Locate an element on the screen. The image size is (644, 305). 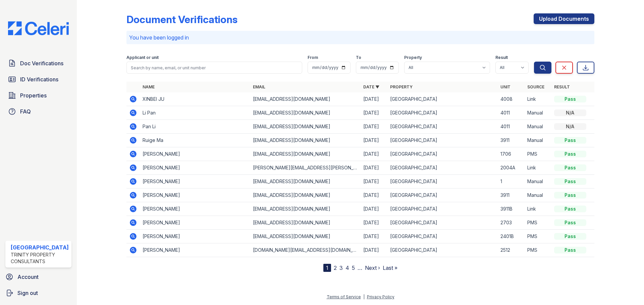
label: Property is located at coordinates (413, 57).